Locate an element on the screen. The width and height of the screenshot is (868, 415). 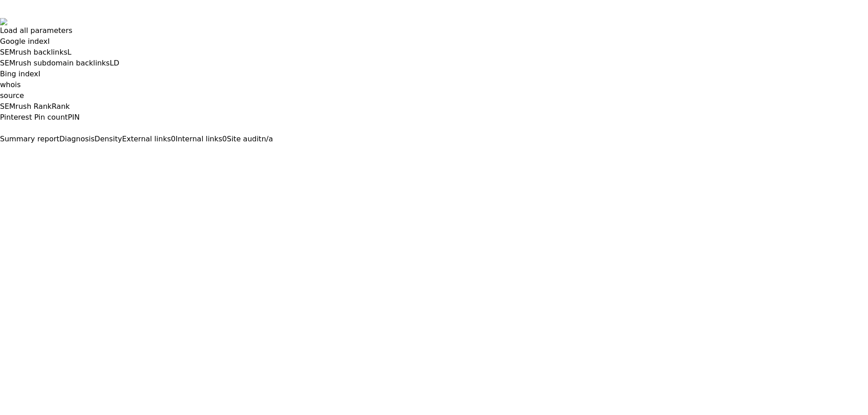
a: Site auditn/a is located at coordinates (250, 139).